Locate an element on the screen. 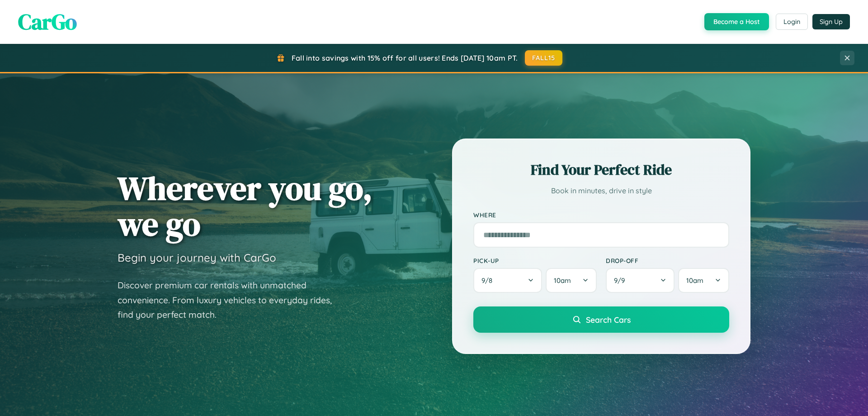 Image resolution: width=868 pixels, height=416 pixels. p: Discover premium car rentals with unmatched convenience. From luxury vehicles to everyday rides, ... is located at coordinates (230, 300).